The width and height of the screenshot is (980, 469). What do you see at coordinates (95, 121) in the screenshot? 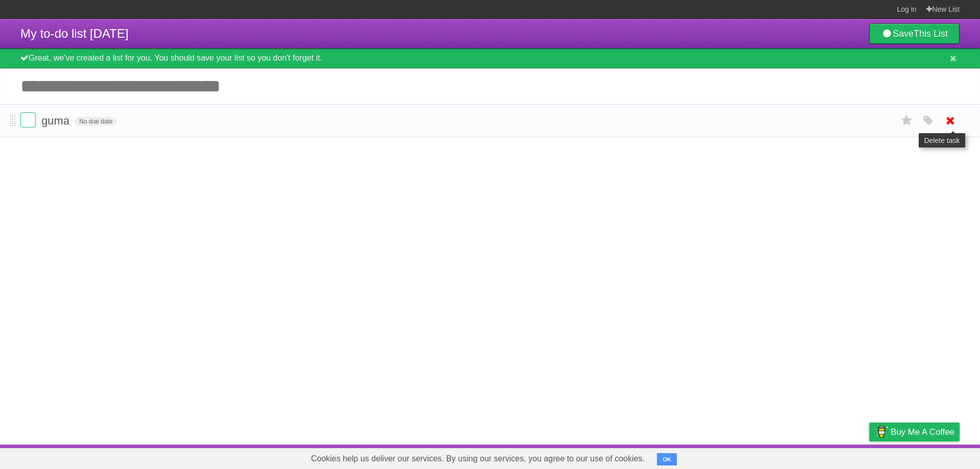
I see `span: No due date` at bounding box center [95, 121].